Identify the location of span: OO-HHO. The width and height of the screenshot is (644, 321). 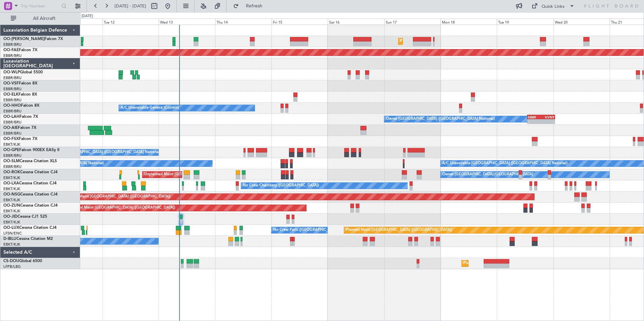
(12, 106).